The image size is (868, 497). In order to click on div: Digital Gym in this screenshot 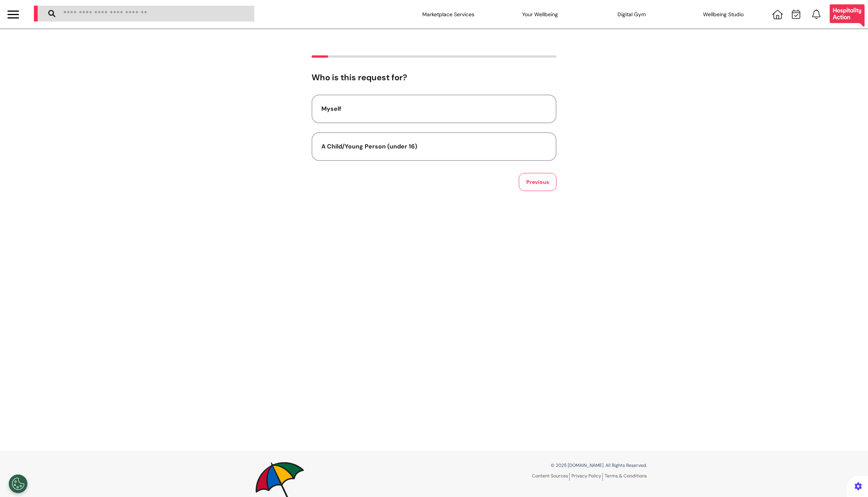, I will do `click(632, 14)`.